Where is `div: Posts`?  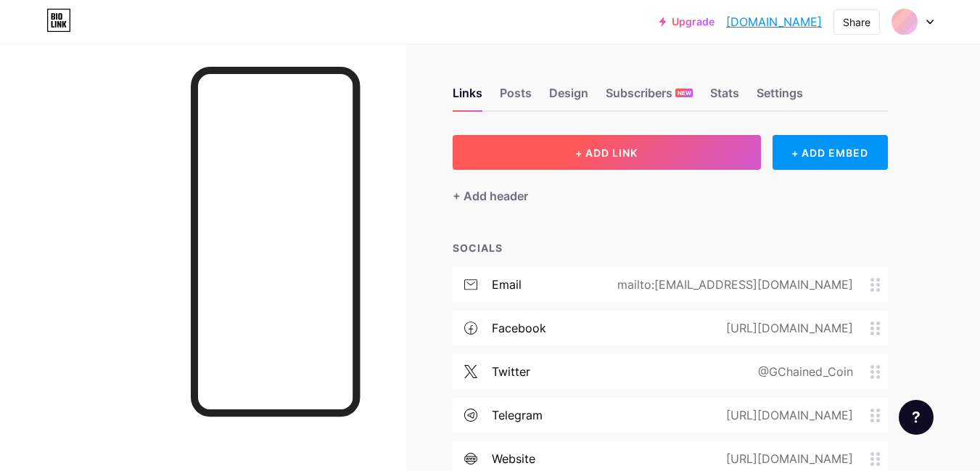 div: Posts is located at coordinates (516, 97).